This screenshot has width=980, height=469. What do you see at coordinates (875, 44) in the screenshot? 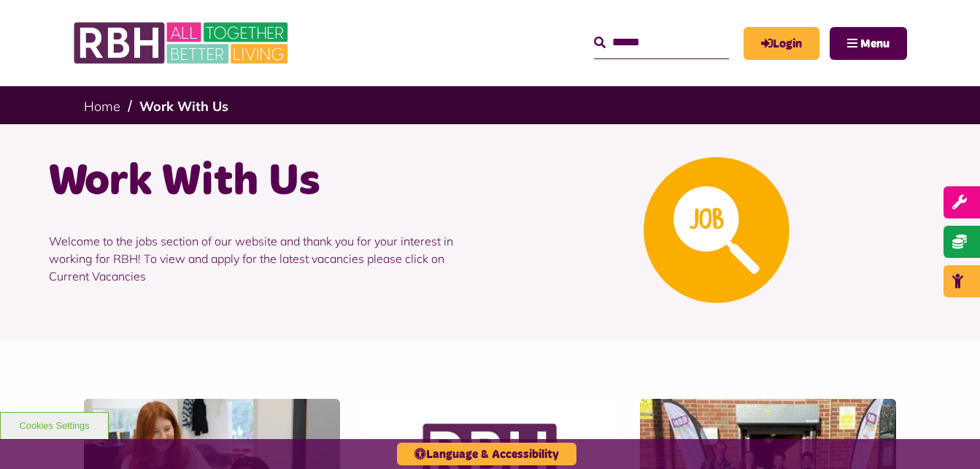
I see `span: Menu` at bounding box center [875, 44].